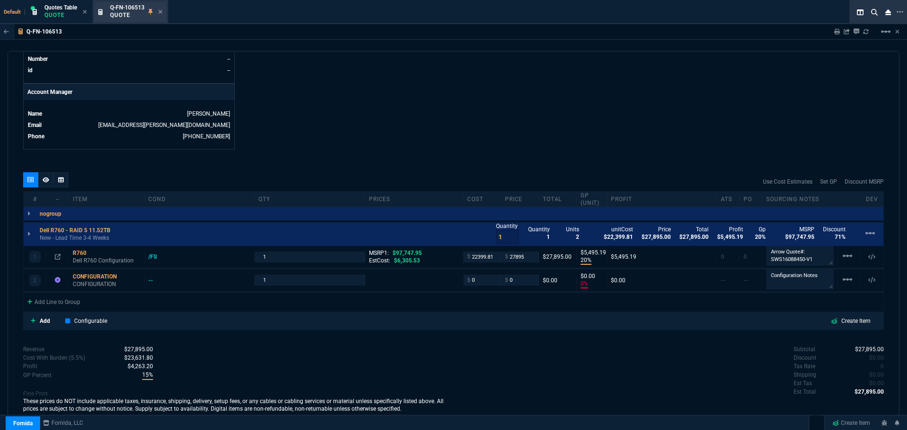  What do you see at coordinates (482, 199) in the screenshot?
I see `div: cost` at bounding box center [482, 199].